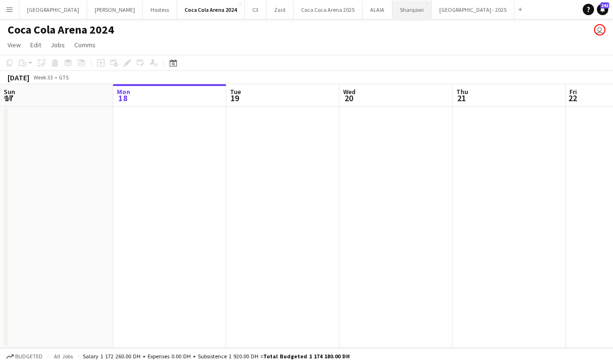  Describe the element at coordinates (280, 10) in the screenshot. I see `button: Zaid` at that location.